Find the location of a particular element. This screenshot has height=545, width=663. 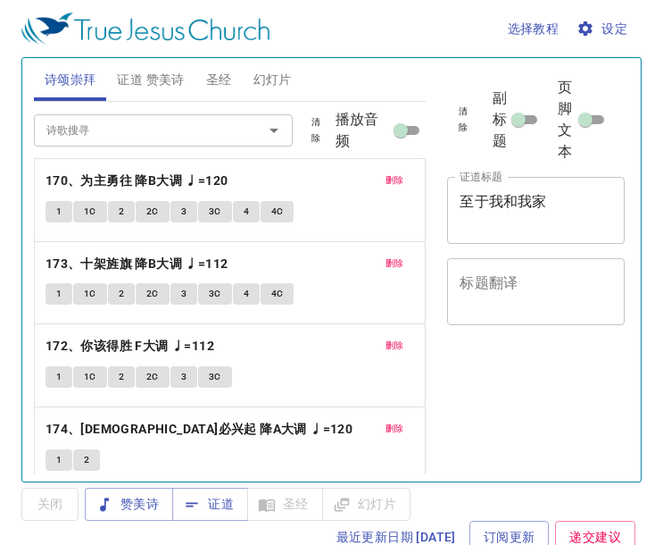

button: 170、为主勇往 降B大调 ♩=120 is located at coordinates (138, 180).